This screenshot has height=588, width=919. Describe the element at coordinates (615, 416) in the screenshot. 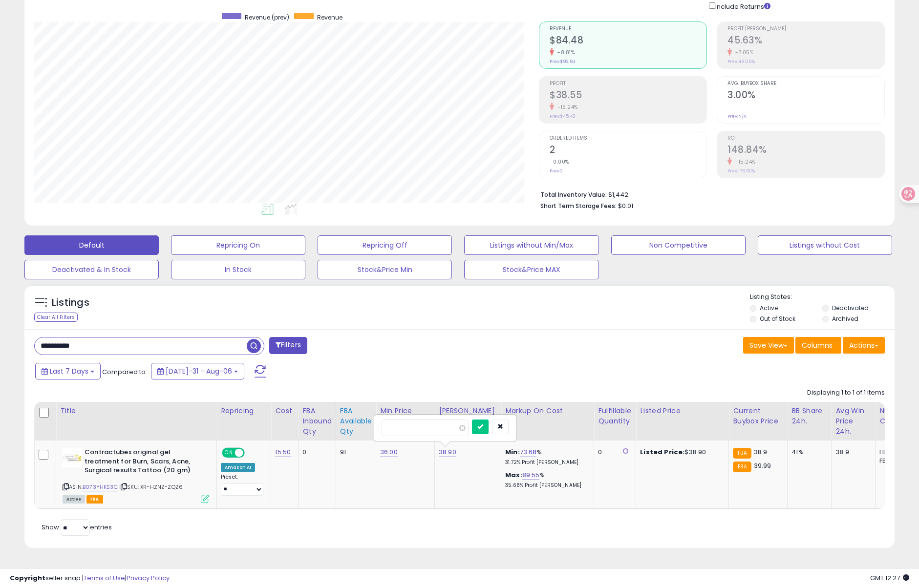

I see `div: Fulfillable Quantity` at that location.